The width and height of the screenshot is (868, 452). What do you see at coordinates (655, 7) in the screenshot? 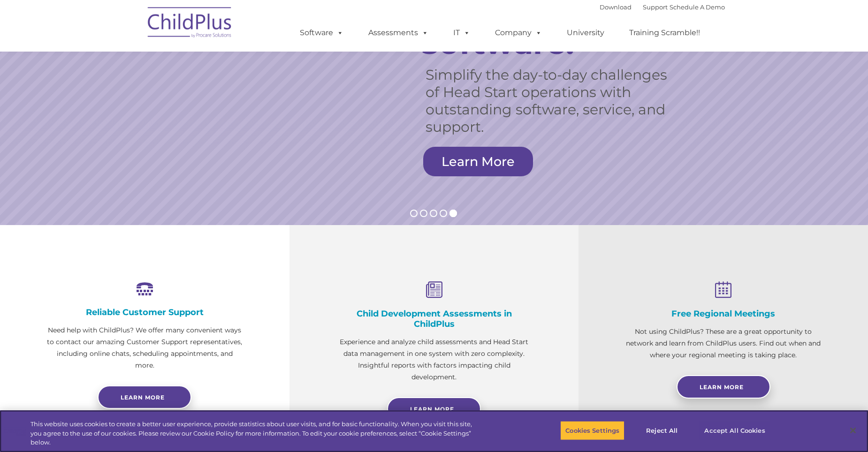
I see `a: Support` at bounding box center [655, 7].